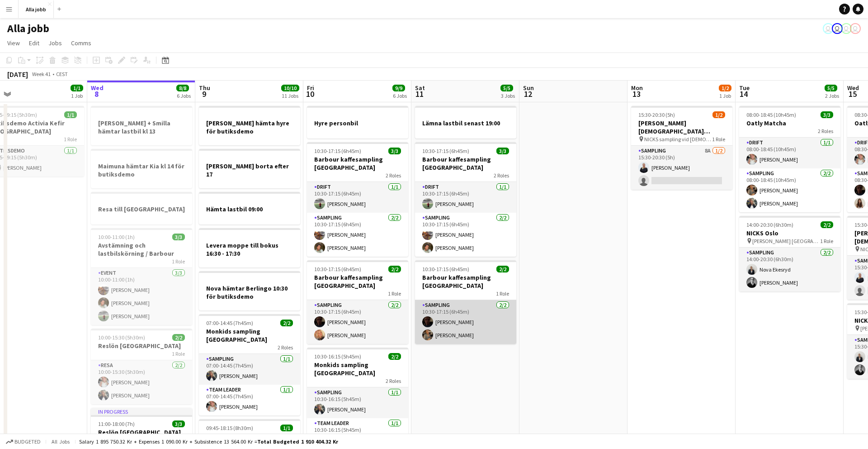  Describe the element at coordinates (34, 43) in the screenshot. I see `a: Edit` at that location.